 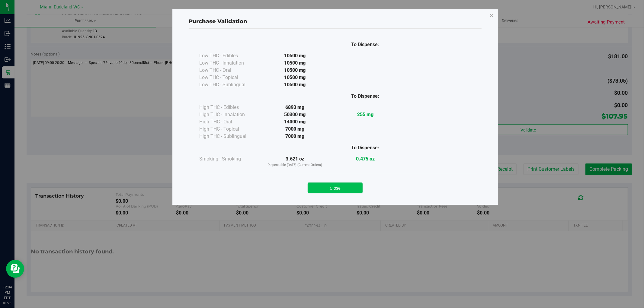 What do you see at coordinates (230, 56) in the screenshot?
I see `div: Low THC - Edibles` at bounding box center [230, 56].